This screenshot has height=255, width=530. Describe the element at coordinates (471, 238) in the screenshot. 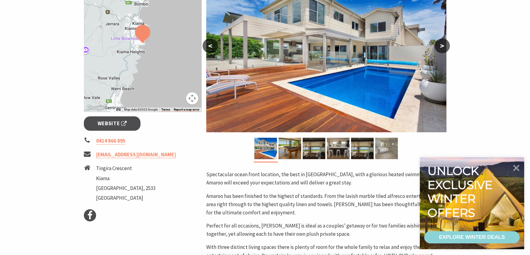

I see `div: EXPLORE WINTER DEALS` at that location.